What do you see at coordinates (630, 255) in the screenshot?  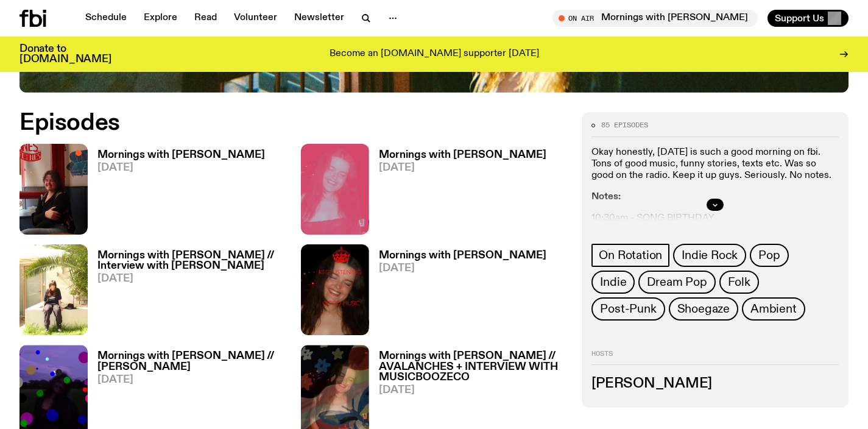 I see `a: On Rotation` at bounding box center [630, 255].